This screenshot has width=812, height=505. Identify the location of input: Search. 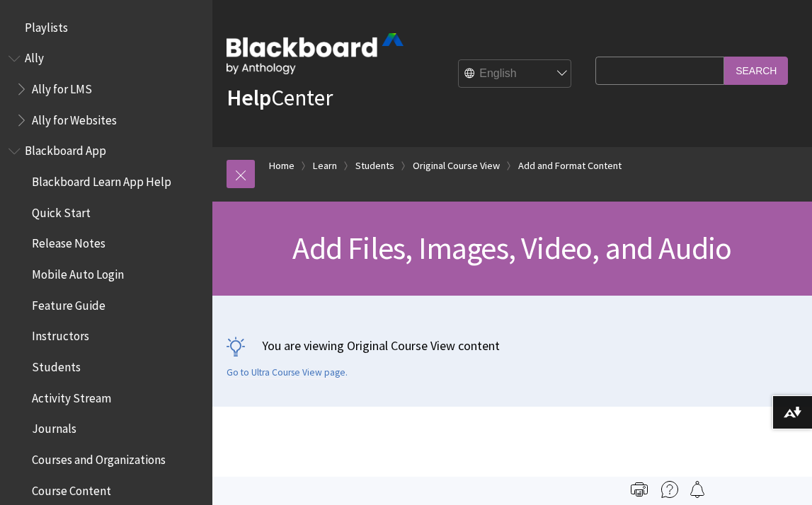
(755, 70).